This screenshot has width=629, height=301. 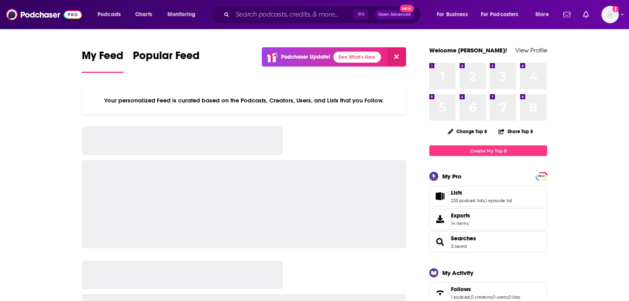 I want to click on a: 0 lists, so click(x=515, y=297).